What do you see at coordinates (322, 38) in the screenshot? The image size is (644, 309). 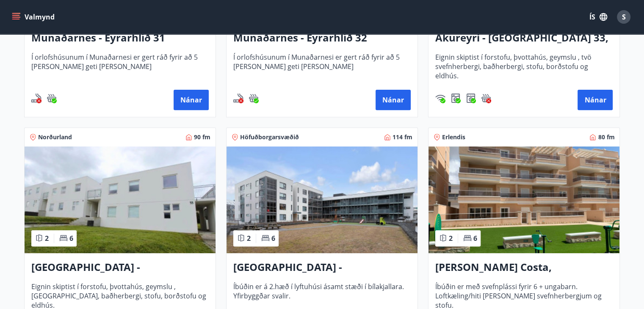 I see `h3: Munaðarnes - Eyrarhlíð 32` at bounding box center [322, 38].